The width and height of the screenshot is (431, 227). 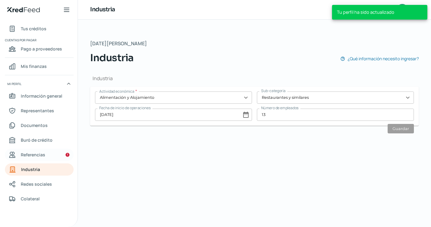 What do you see at coordinates (380, 12) in the screenshot?
I see `div: Tu perfil ha sido actualizado` at bounding box center [380, 12].